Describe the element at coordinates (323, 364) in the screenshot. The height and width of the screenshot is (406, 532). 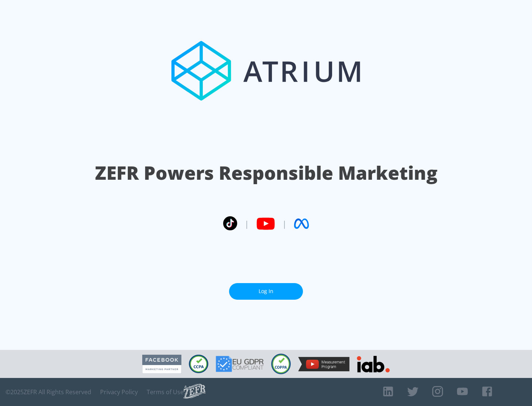
I see `img: YouTube Measurement Program` at that location.